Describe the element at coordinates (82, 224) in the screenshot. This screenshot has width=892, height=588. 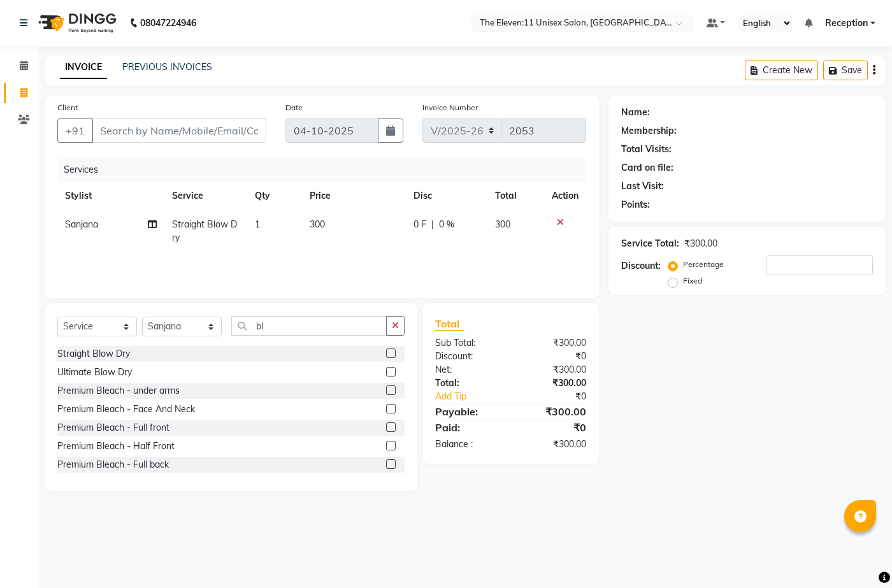
I see `span: Sanjana` at that location.